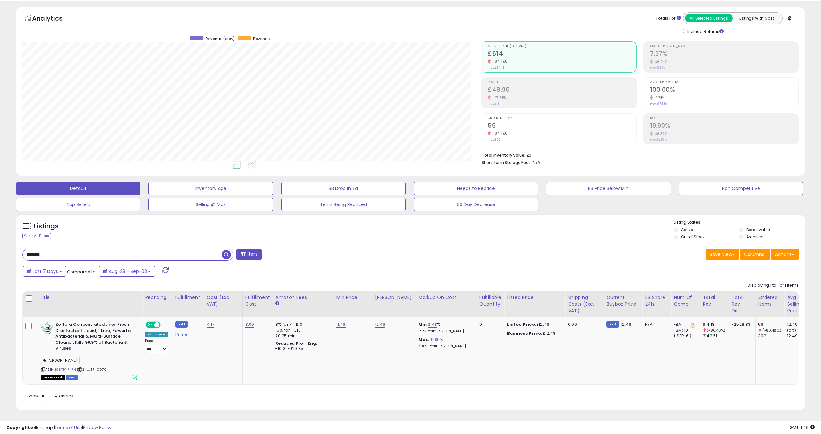 This screenshot has height=434, width=821. What do you see at coordinates (302, 330) in the screenshot?
I see `div: 15% for > £10` at bounding box center [302, 330].